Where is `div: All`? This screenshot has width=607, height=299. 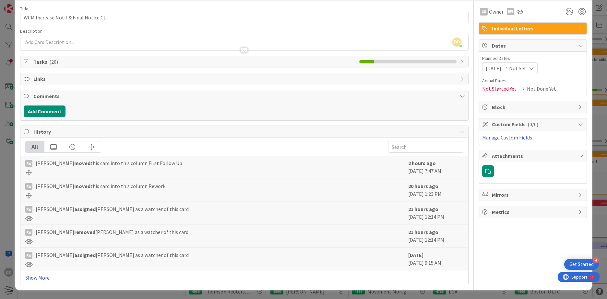
div: All is located at coordinates (35, 147).